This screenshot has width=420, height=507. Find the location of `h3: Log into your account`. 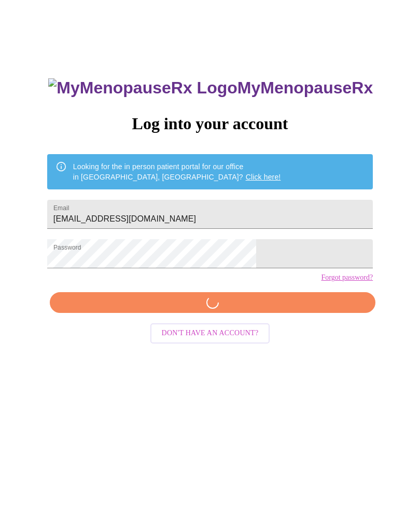

h3: Log into your account is located at coordinates (210, 124).